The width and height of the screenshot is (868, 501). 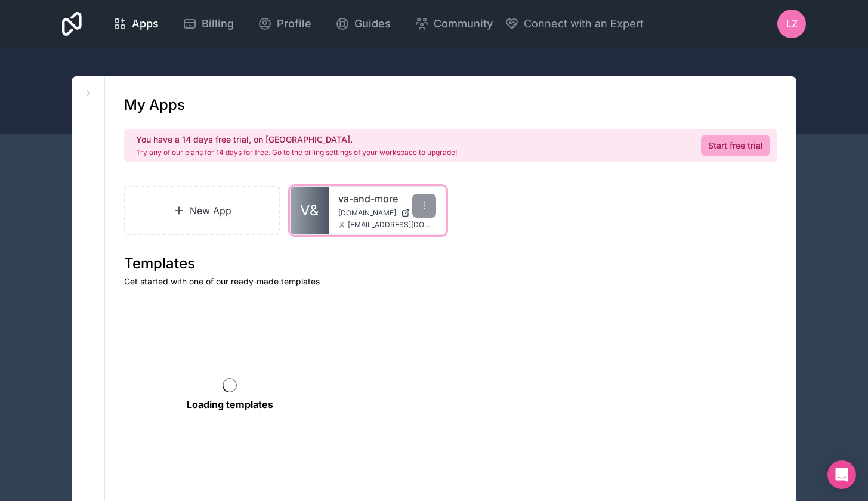 What do you see at coordinates (574, 24) in the screenshot?
I see `button: Connect with an Expert` at bounding box center [574, 24].